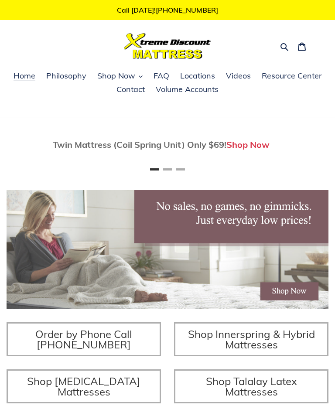 This screenshot has height=416, width=335. Describe the element at coordinates (181, 169) in the screenshot. I see `button: Page 3` at that location.